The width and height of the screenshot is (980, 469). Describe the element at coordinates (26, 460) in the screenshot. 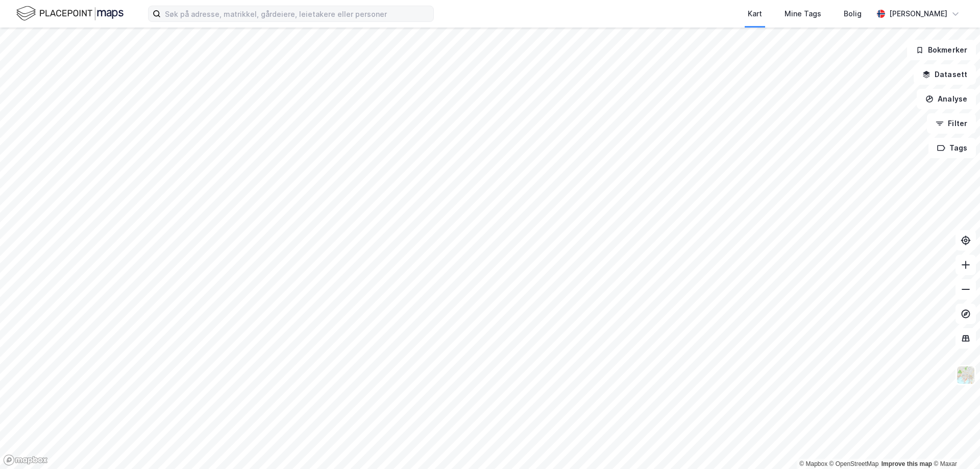

I see `a: Mapbox homepage` at that location.